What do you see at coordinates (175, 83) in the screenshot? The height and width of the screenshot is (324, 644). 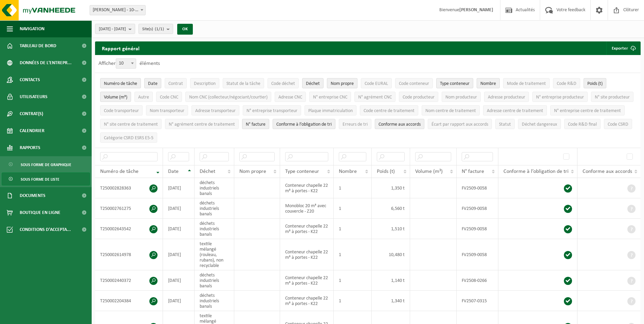 I see `button: ContratContrat: Activate to sort` at bounding box center [175, 83].